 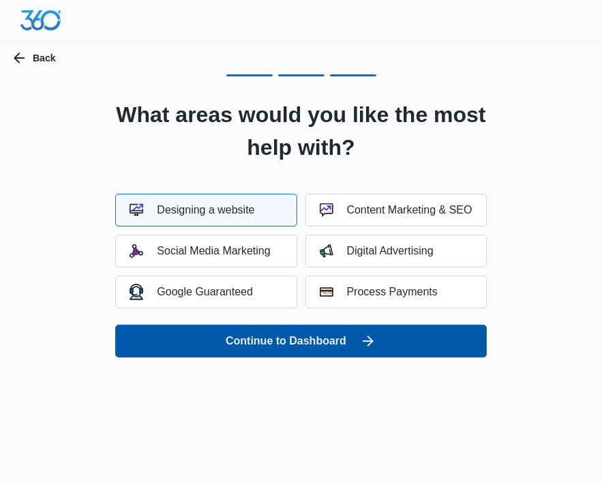 What do you see at coordinates (301, 341) in the screenshot?
I see `button: Continue to Dashboard` at bounding box center [301, 341].